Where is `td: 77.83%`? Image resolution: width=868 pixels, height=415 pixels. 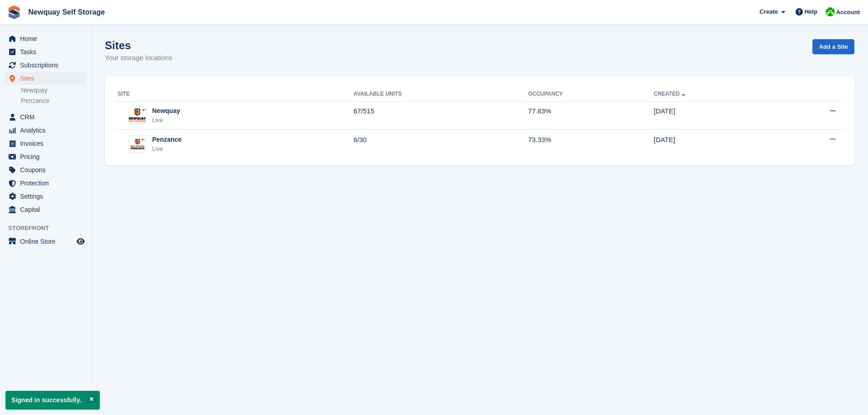
td: 77.83% is located at coordinates (591, 115).